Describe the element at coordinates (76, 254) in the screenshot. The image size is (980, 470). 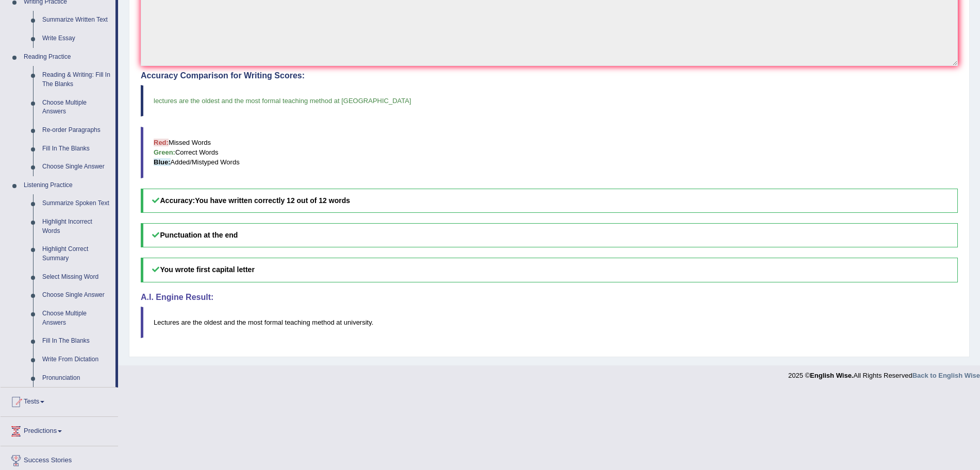
I see `a: Highlight Correct Summary` at that location.